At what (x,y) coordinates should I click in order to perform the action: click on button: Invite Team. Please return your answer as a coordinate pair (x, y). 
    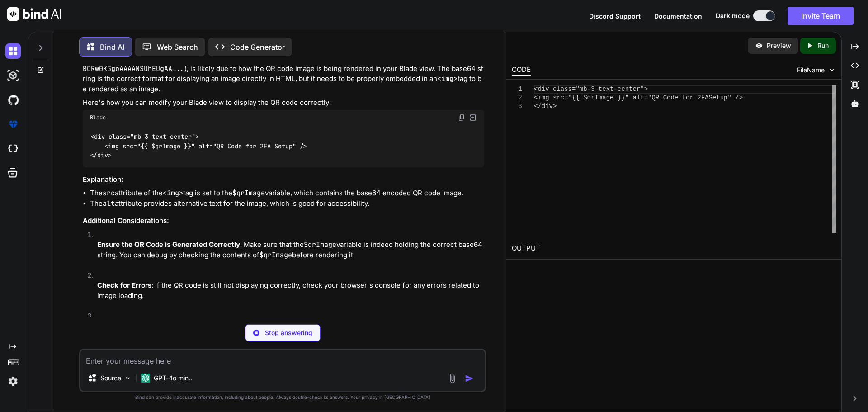
    Looking at the image, I should click on (820, 16).